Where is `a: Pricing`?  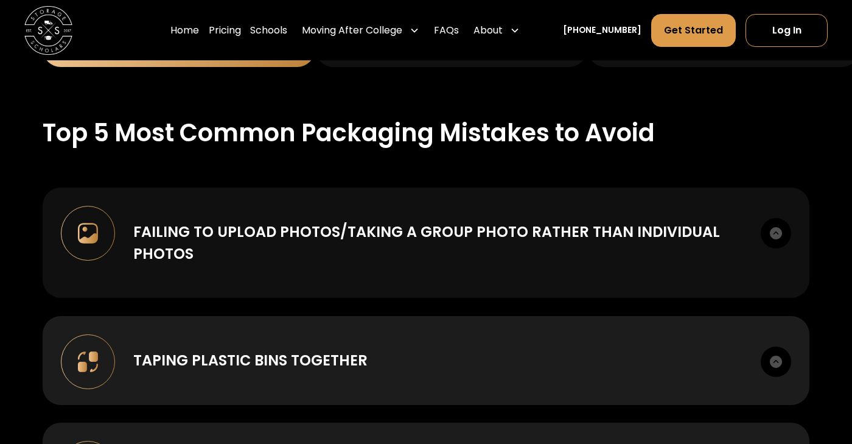
a: Pricing is located at coordinates (225, 30).